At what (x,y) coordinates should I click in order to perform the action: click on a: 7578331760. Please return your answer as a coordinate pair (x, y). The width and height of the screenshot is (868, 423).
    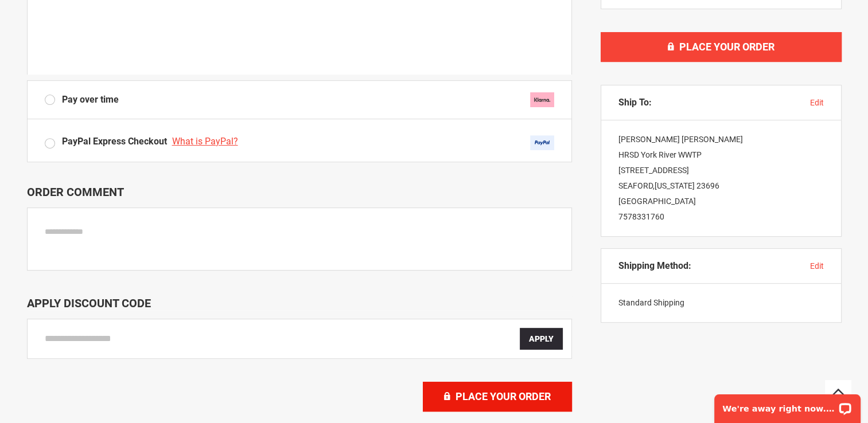
    Looking at the image, I should click on (641, 217).